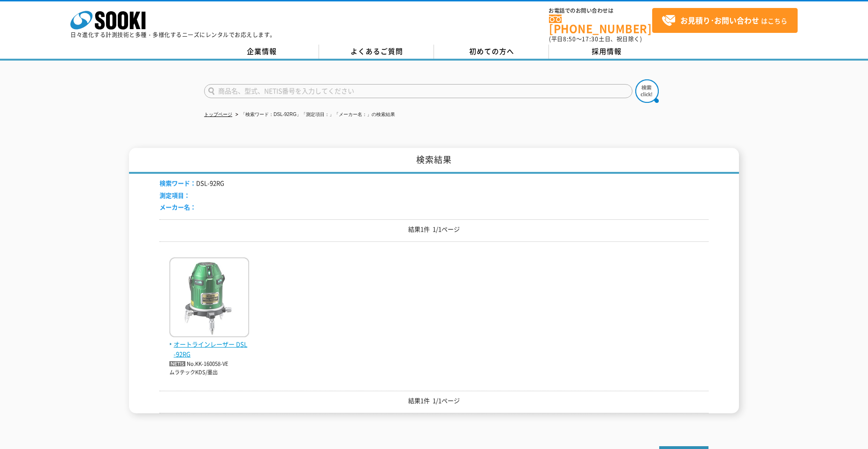  Describe the element at coordinates (175, 195) in the screenshot. I see `span: 測定項目：` at that location.